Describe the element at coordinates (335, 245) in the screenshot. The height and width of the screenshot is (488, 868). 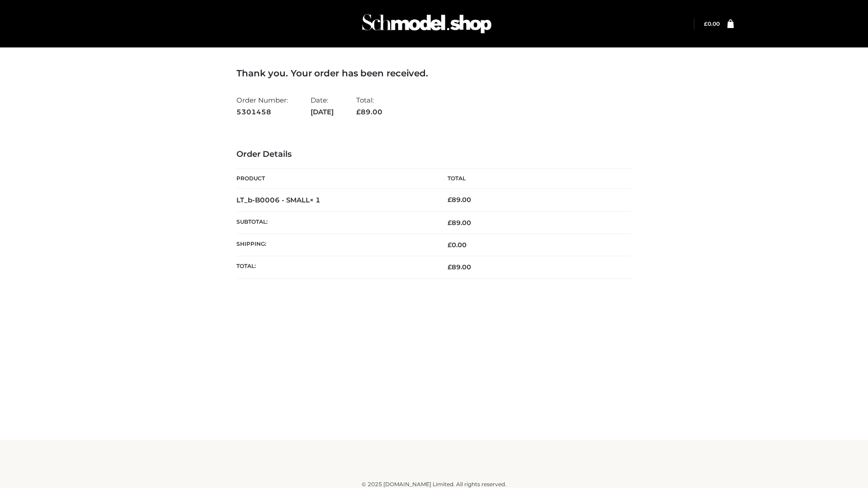
I see `th: Shipping:` at that location.